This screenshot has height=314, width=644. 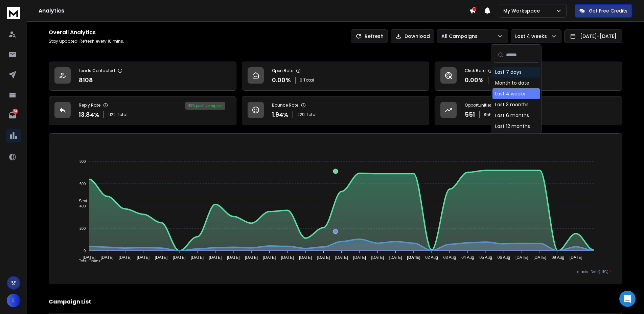 What do you see at coordinates (87, 261) in the screenshot?
I see `span: Total Opens` at bounding box center [87, 261].